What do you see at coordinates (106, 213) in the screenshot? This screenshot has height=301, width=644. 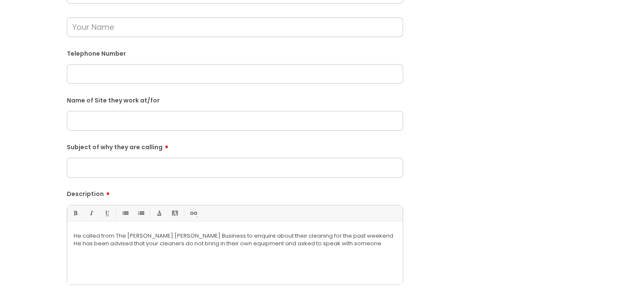 I see `a: Underline(Ctrl-U)` at bounding box center [106, 213].